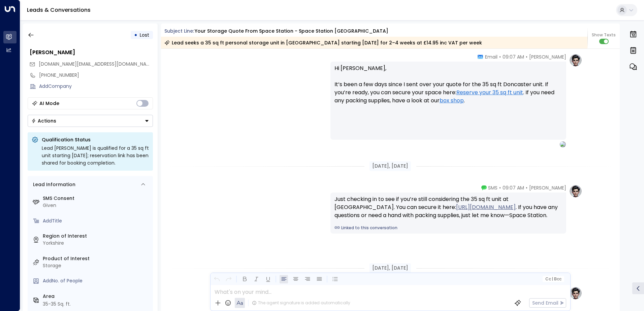  I want to click on label: Region of Interest, so click(96, 236).